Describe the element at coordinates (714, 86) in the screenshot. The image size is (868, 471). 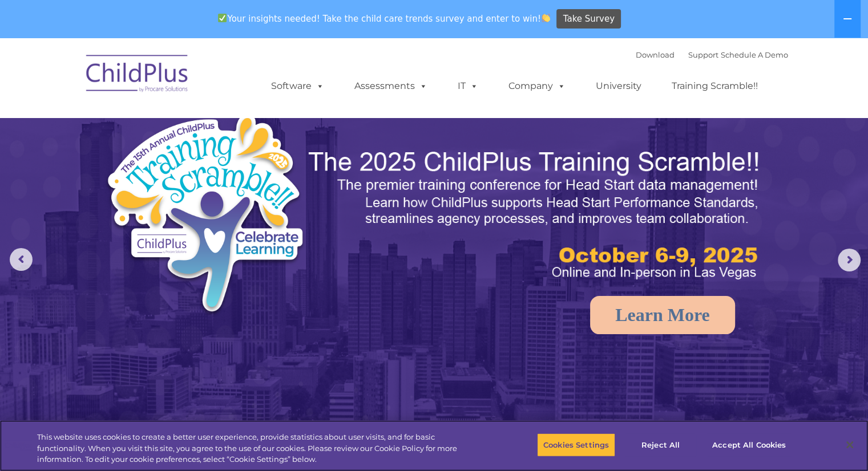
I see `a: Training Scramble!!` at that location.